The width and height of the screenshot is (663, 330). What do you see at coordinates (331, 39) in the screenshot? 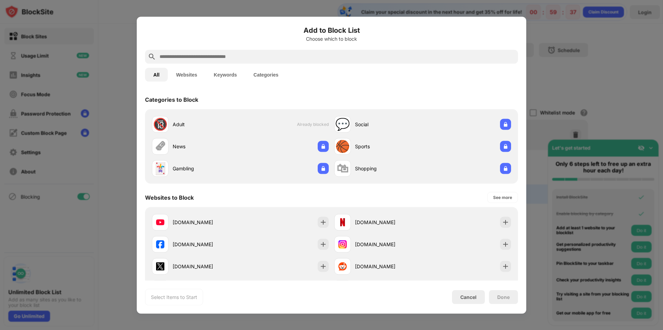
I see `div: Choose which to block` at bounding box center [331, 39].